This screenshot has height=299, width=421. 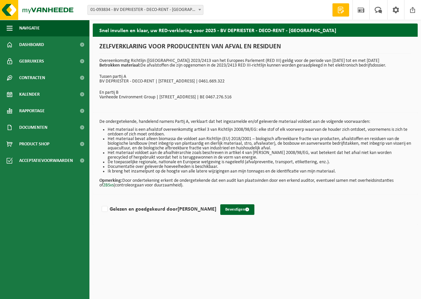 What do you see at coordinates (260, 167) in the screenshot?
I see `li: Documentatie over geleverde hoeveelheden is beschikbaar.` at bounding box center [260, 167].